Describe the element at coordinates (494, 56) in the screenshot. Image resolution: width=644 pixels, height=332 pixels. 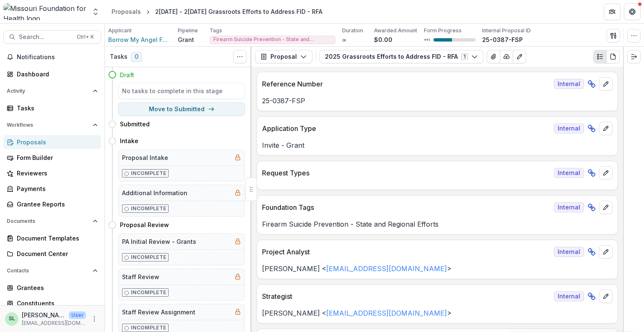
I see `button: View Attached Files` at that location.